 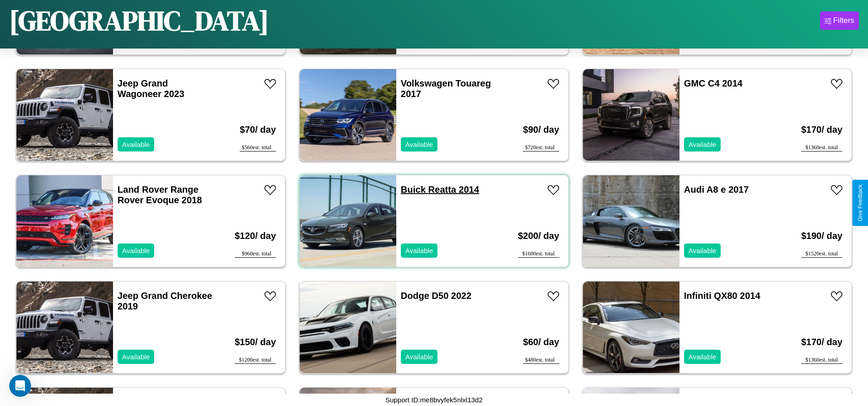 What do you see at coordinates (165, 300) in the screenshot?
I see `a: Jeep Grand Cherokee 2019` at bounding box center [165, 300].